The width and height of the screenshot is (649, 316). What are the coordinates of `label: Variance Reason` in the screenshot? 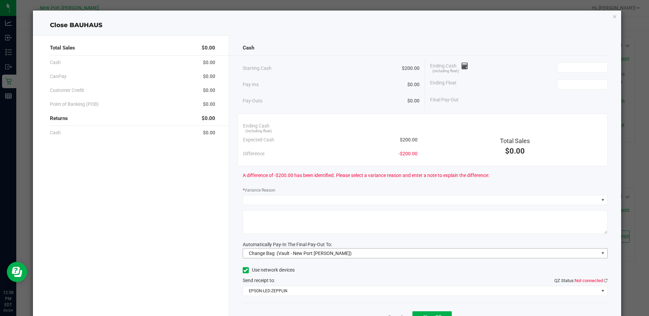 It's located at (259, 190).